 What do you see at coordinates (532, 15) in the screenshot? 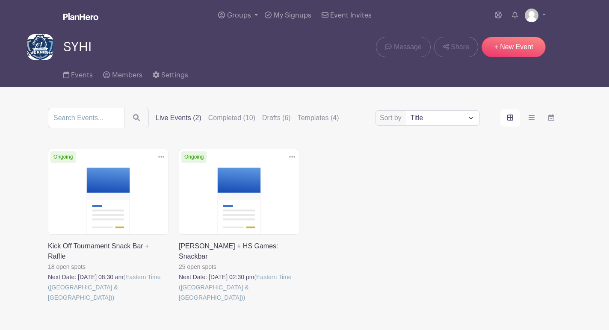
I see `img: default-ce2991bfa6775e67f084385cd625a349d9dcbb7a52a09fb2fda1e96e2d18dcdb.png` at bounding box center [532, 15].